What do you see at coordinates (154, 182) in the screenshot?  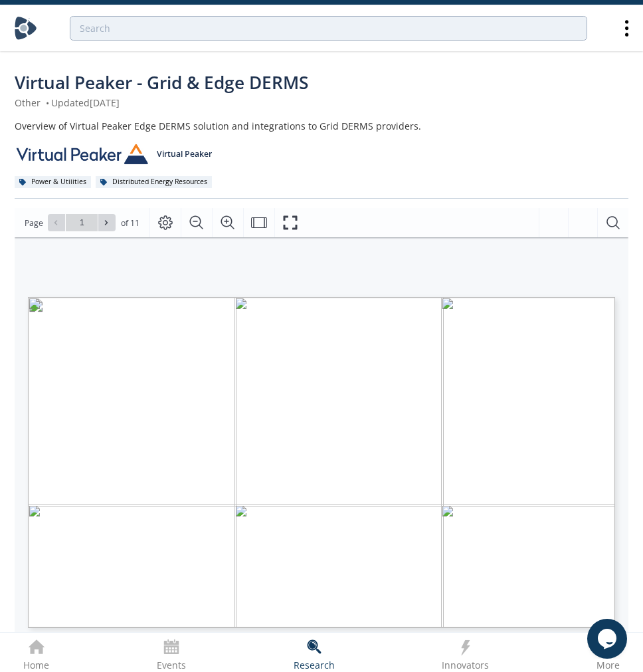 I see `div: Distributed Energy Resources` at bounding box center [154, 182].